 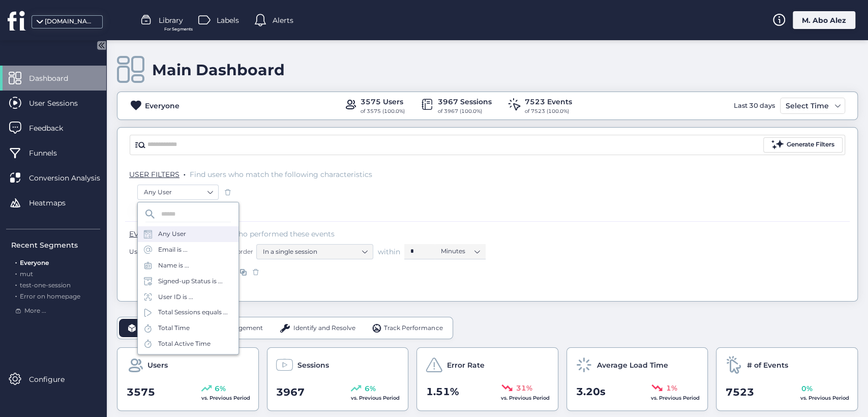 I want to click on span: 1.51%, so click(x=443, y=392).